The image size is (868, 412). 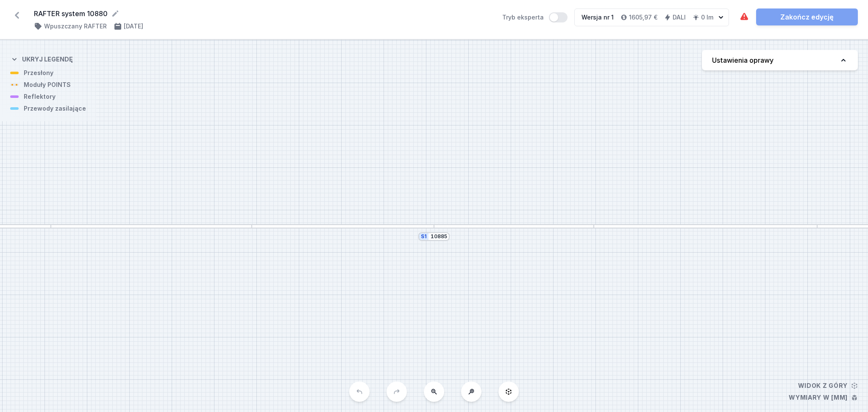 I want to click on button: Tryb eksperta, so click(x=559, y=18).